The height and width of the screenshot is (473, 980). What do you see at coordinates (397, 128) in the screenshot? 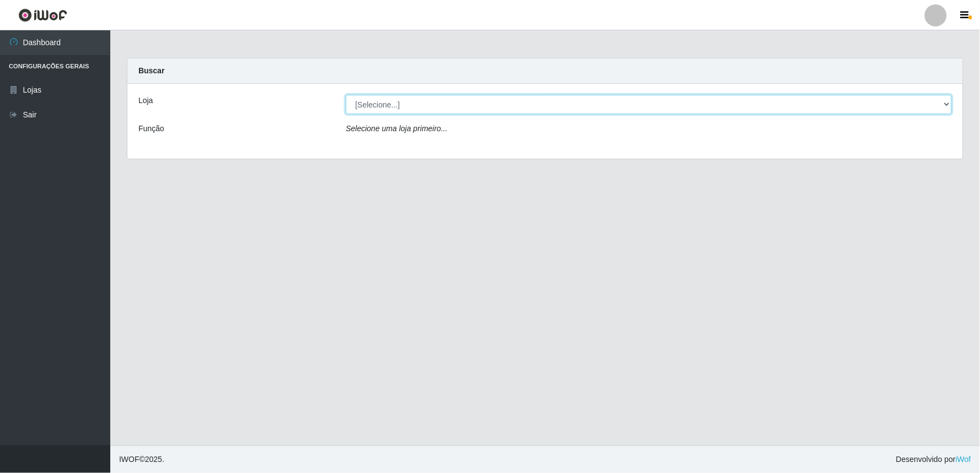
I see `i: Selecione uma loja primeiro...` at bounding box center [397, 128].